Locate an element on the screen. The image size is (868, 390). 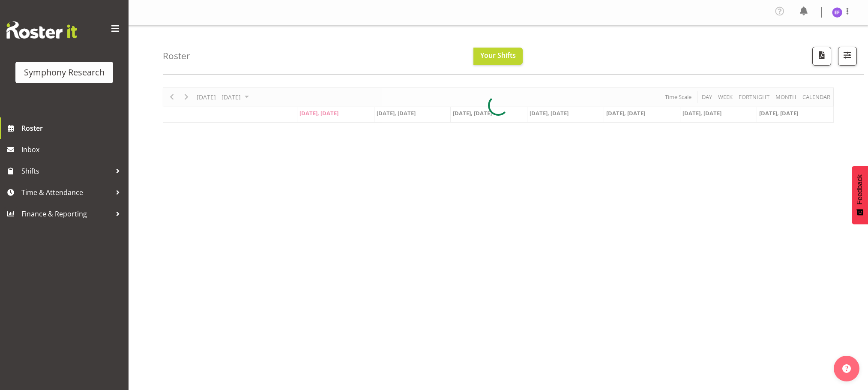
img: edmond-fernandez1860.jpg is located at coordinates (837, 13).